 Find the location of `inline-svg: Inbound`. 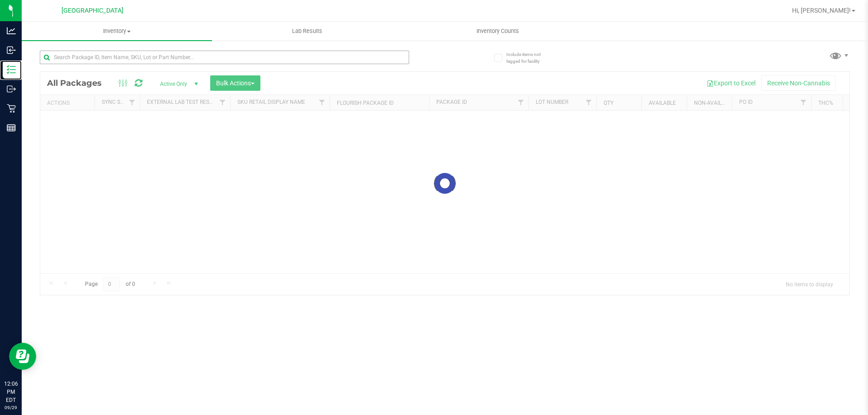

inline-svg: Inbound is located at coordinates (11, 50).